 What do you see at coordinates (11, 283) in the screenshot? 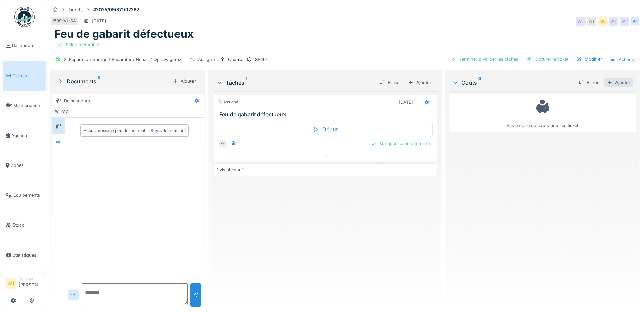
I see `li: WT` at bounding box center [11, 283].